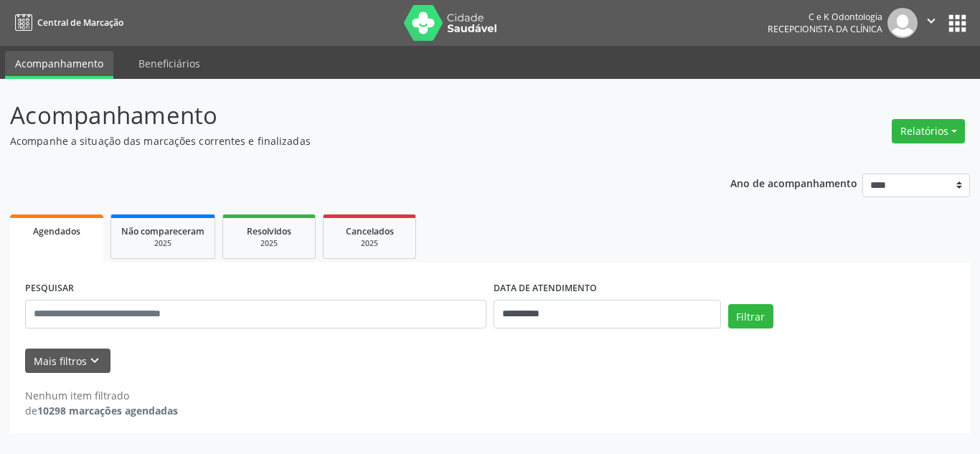  I want to click on button: Filtrar, so click(751, 316).